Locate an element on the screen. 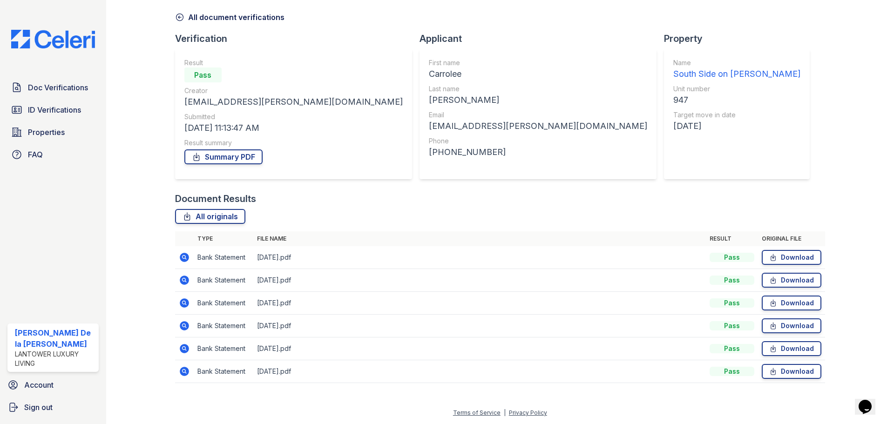 The width and height of the screenshot is (894, 424). a: Privacy Policy is located at coordinates (528, 412).